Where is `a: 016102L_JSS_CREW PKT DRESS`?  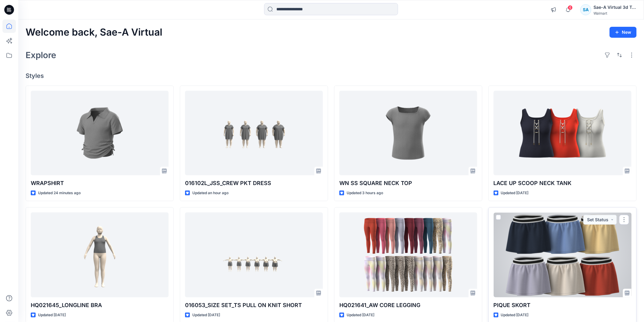 a: 016102L_JSS_CREW PKT DRESS is located at coordinates (254, 133).